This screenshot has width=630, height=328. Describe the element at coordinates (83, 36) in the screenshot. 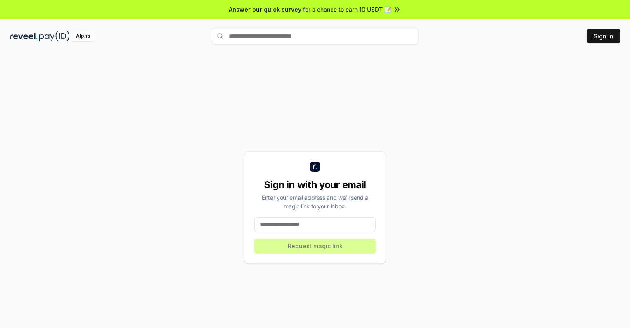

I see `div: Alpha` at that location.